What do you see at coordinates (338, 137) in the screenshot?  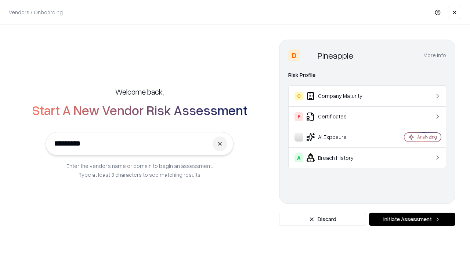 I see `div: AI Exposure` at bounding box center [338, 137].